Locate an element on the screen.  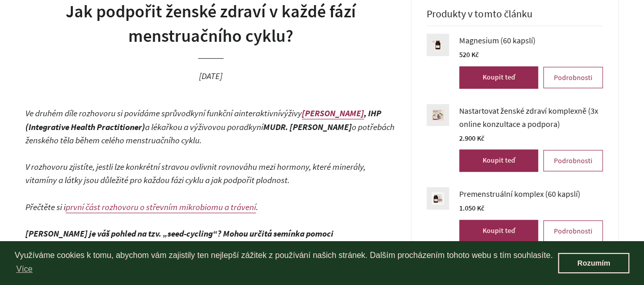
i: , IHP (Integrative Health Practitioner) is located at coordinates (203, 120).